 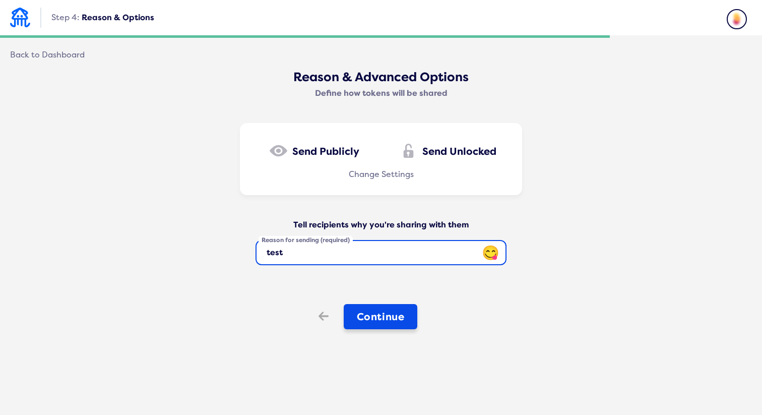 I want to click on div: Tell recipients why you're sharing with them, so click(x=381, y=225).